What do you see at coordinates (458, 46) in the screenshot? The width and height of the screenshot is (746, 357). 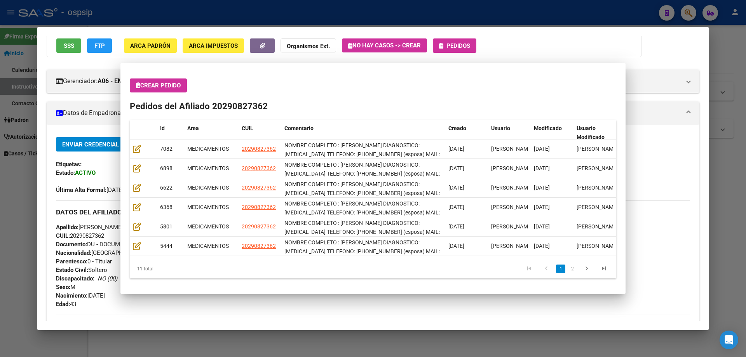 I see `span: Pedidos` at bounding box center [458, 46].